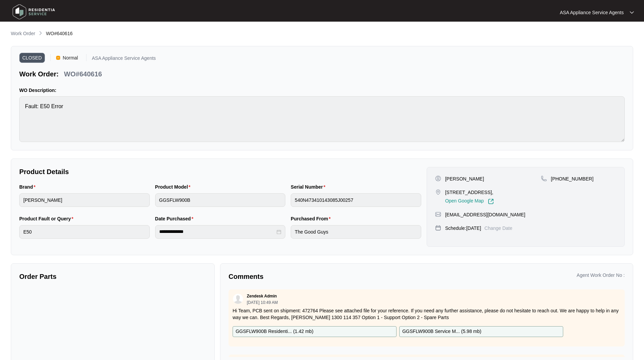 The height and width of the screenshot is (360, 644). What do you see at coordinates (491, 202) in the screenshot?
I see `img: Link-External` at bounding box center [491, 202].